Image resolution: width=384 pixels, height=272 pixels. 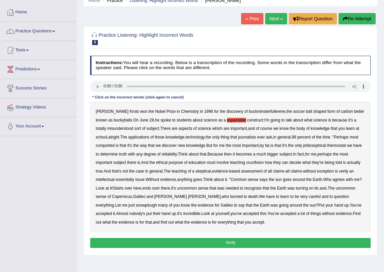 What do you see at coordinates (118, 188) in the screenshot?
I see `b: Starts` at bounding box center [118, 188].